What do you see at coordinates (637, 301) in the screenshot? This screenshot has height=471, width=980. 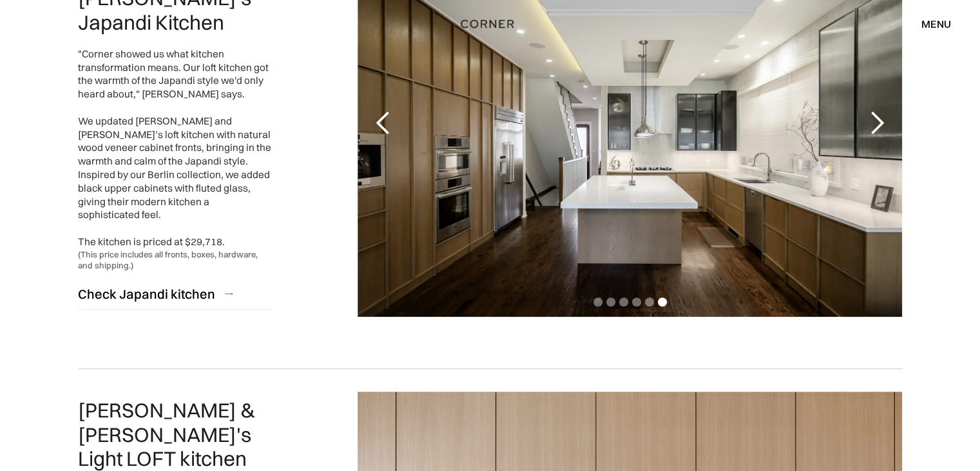 I see `div: Show slide 4 of 6` at bounding box center [637, 301].